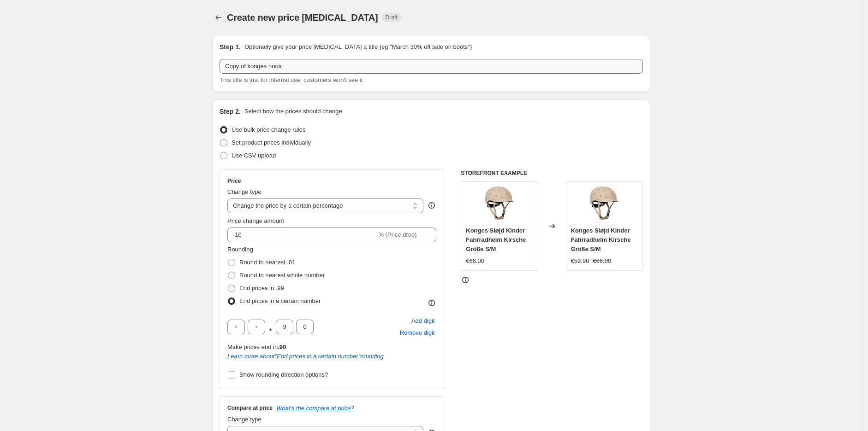  I want to click on b: .90, so click(282, 347).